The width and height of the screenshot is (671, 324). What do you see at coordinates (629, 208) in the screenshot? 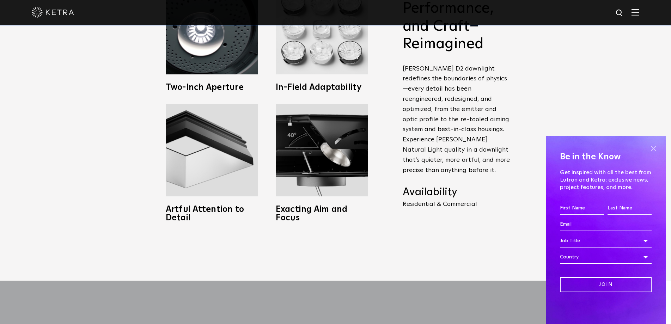
I see `input: Last Name` at bounding box center [629, 208].